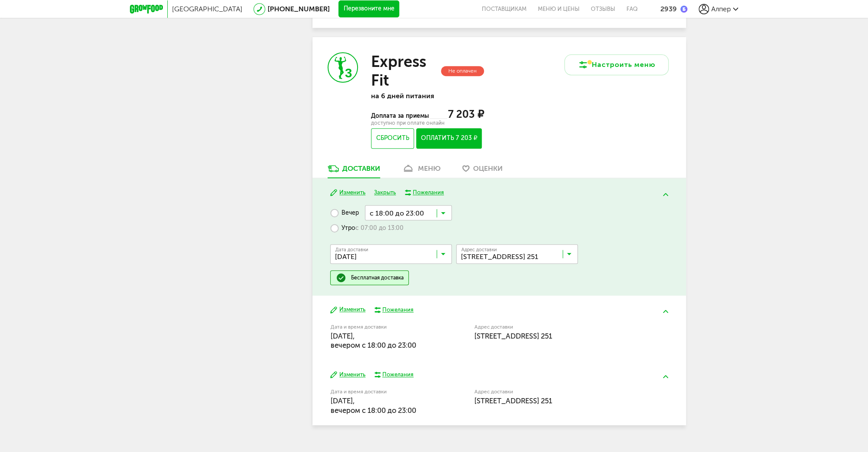 This screenshot has width=868, height=452. What do you see at coordinates (377, 277) in the screenshot?
I see `div: Бесплатная доставка` at bounding box center [377, 277].